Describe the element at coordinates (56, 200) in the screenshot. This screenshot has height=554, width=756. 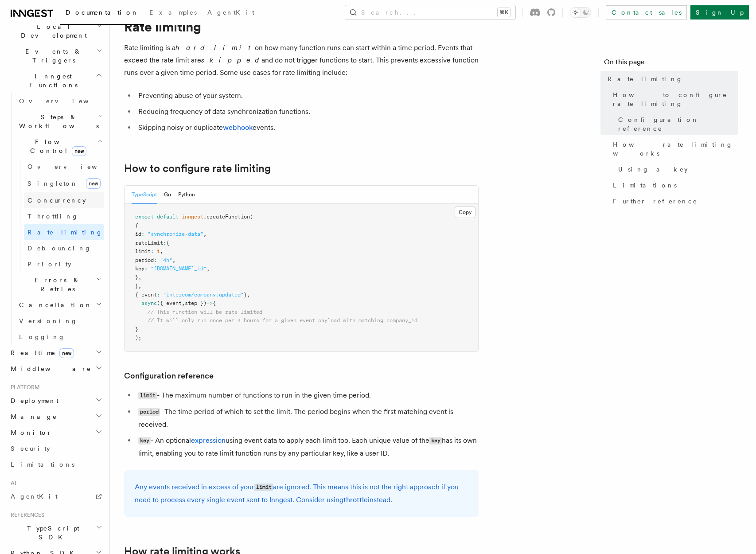
I see `span: Concurrency` at that location.